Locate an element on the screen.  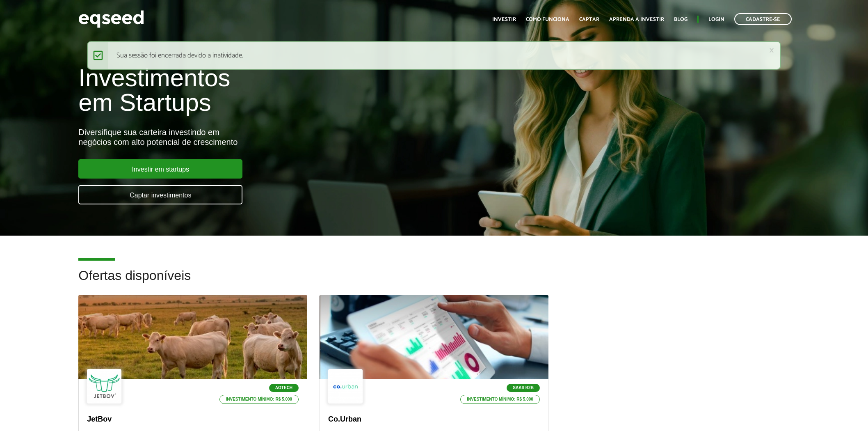
h1: Investimentos em Startups is located at coordinates (289, 90).